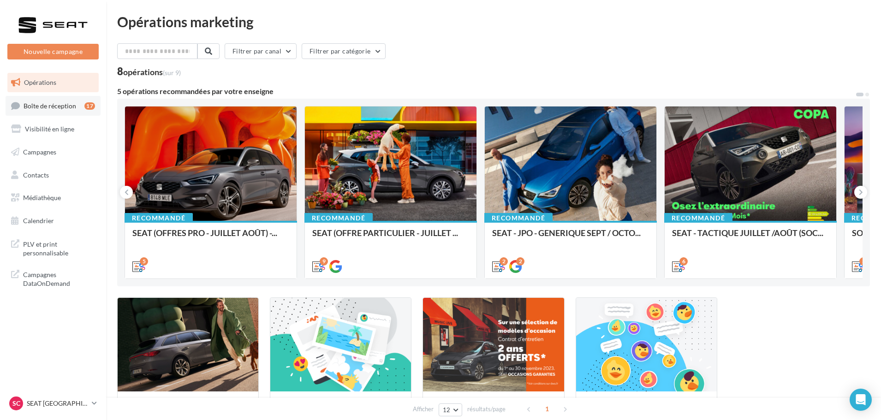 This screenshot has width=881, height=420. I want to click on div: Open Intercom Messenger, so click(860, 400).